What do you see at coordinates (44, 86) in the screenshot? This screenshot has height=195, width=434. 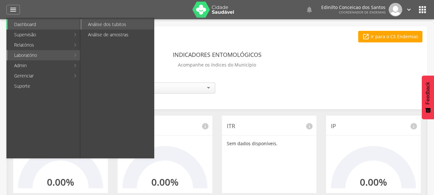 I see `a: Suporte` at bounding box center [44, 86].